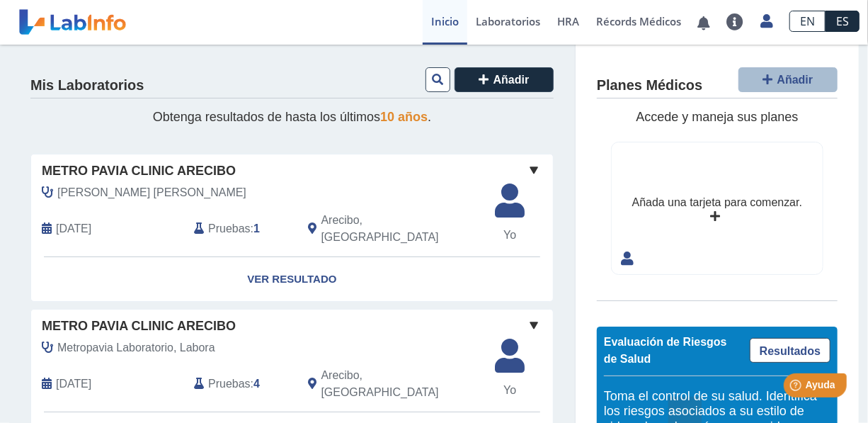  What do you see at coordinates (87, 86) in the screenshot?
I see `h4: Mis Laboratorios` at bounding box center [87, 86].